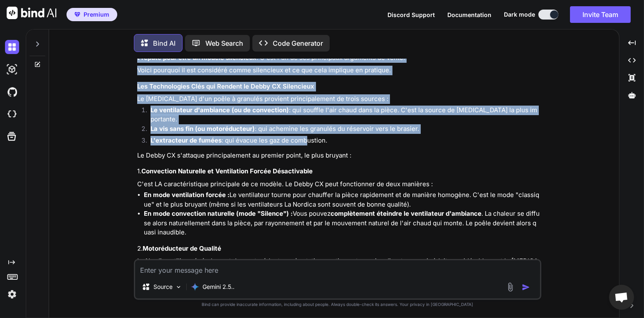  What do you see at coordinates (12, 294) in the screenshot?
I see `img: settings` at bounding box center [12, 294].